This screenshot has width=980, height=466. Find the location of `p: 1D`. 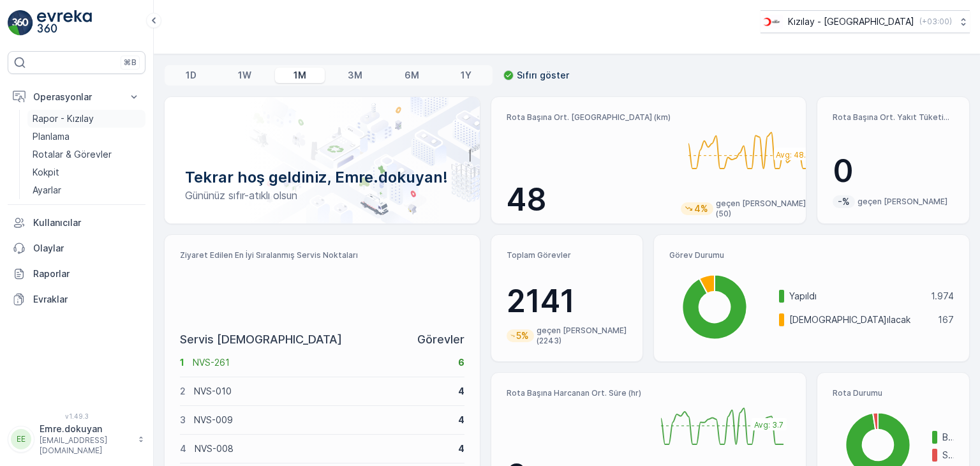

p: 1D is located at coordinates (191, 75).